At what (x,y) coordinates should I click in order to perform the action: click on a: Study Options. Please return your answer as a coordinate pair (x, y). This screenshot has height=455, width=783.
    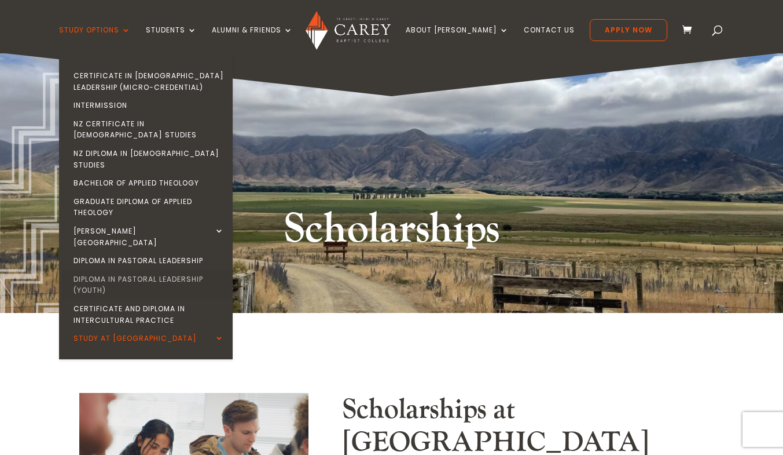
    Looking at the image, I should click on (95, 39).